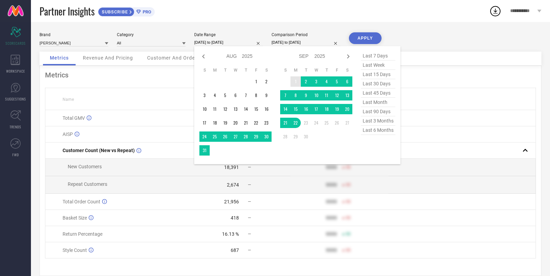 The image size is (550, 276). I want to click on div: Brand, so click(74, 35).